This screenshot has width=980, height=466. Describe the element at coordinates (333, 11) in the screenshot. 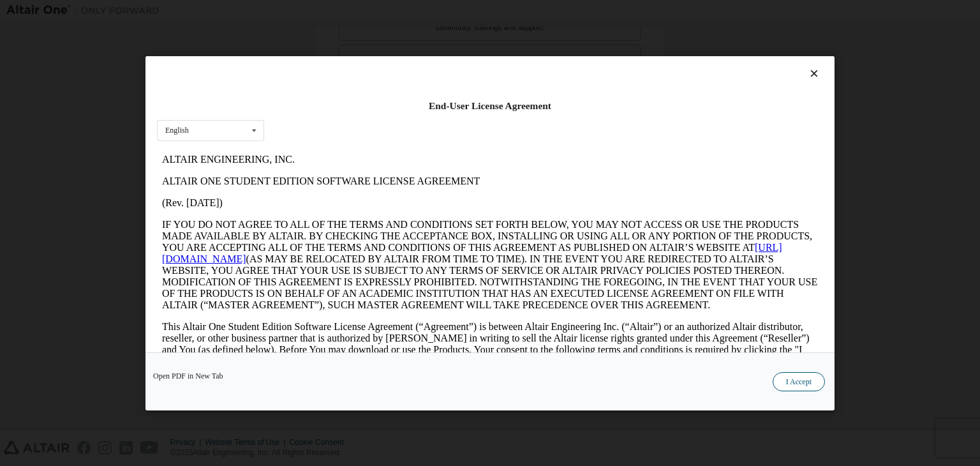

I see `p: ALTAIR ENGINEERING, INC.` at that location.